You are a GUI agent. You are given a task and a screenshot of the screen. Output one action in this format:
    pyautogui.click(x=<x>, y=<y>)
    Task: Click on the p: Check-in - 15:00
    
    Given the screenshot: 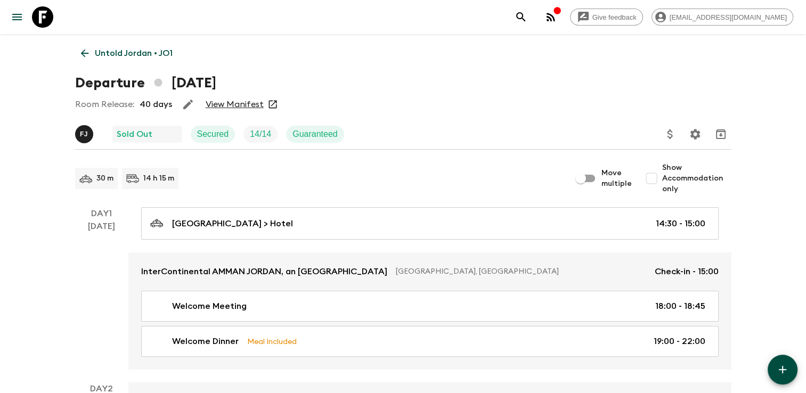 What is the action you would take?
    pyautogui.click(x=686, y=272)
    